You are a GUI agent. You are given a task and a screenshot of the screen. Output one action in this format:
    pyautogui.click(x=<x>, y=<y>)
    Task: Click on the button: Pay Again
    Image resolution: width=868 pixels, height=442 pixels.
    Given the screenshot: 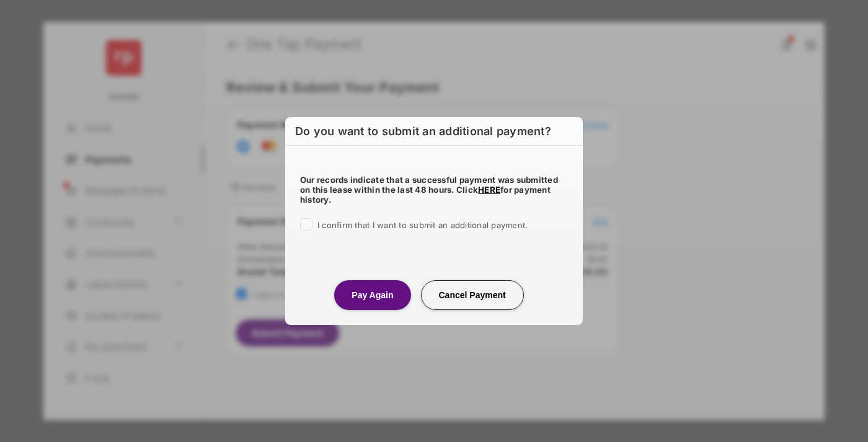 What is the action you would take?
    pyautogui.click(x=372, y=295)
    